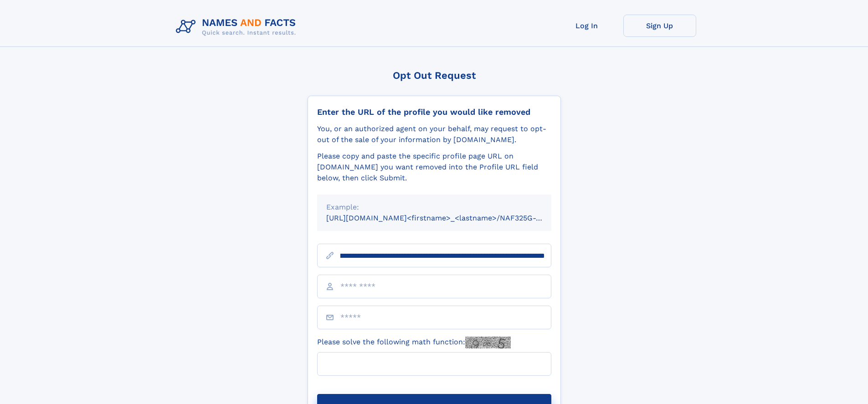 This screenshot has height=404, width=868. Describe the element at coordinates (434, 207) in the screenshot. I see `div: Example:` at that location.